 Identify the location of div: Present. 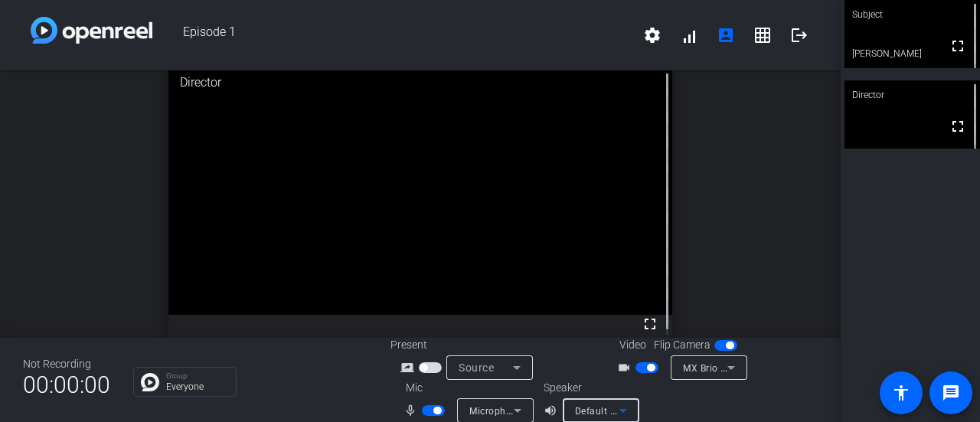
(467, 345).